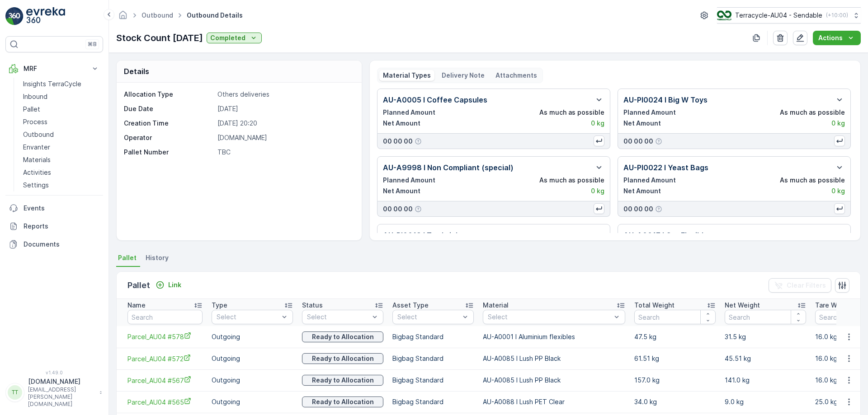 The image size is (868, 415). What do you see at coordinates (215, 15) in the screenshot?
I see `span: Outbound Details` at bounding box center [215, 15].